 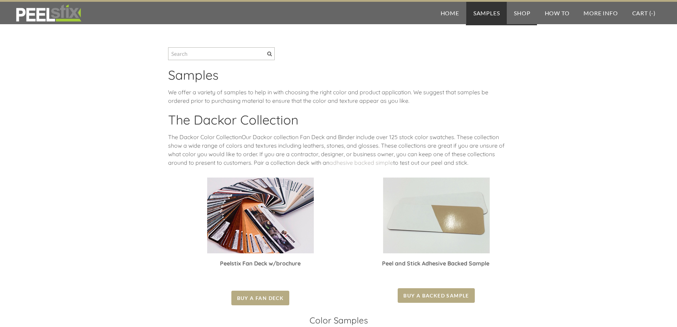 I want to click on a: Samples, so click(x=487, y=13).